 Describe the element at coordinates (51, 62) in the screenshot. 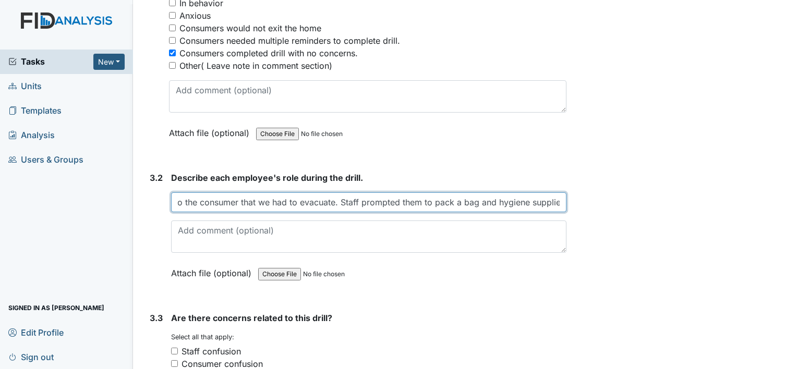

I see `a: Tasks` at that location.